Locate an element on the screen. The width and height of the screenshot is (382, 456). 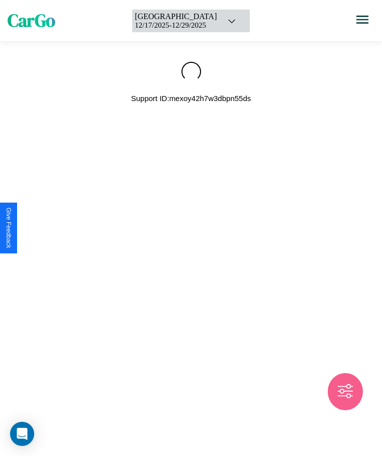
span: CarGo is located at coordinates (31, 21).